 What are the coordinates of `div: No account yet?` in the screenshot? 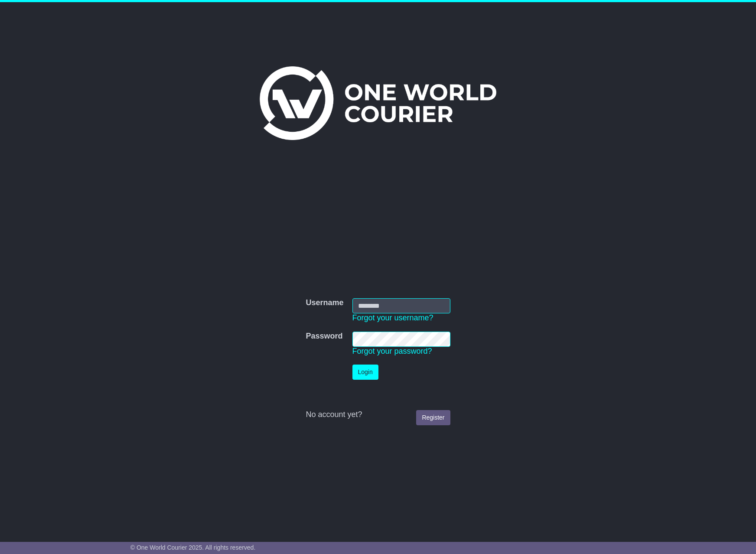 It's located at (377, 415).